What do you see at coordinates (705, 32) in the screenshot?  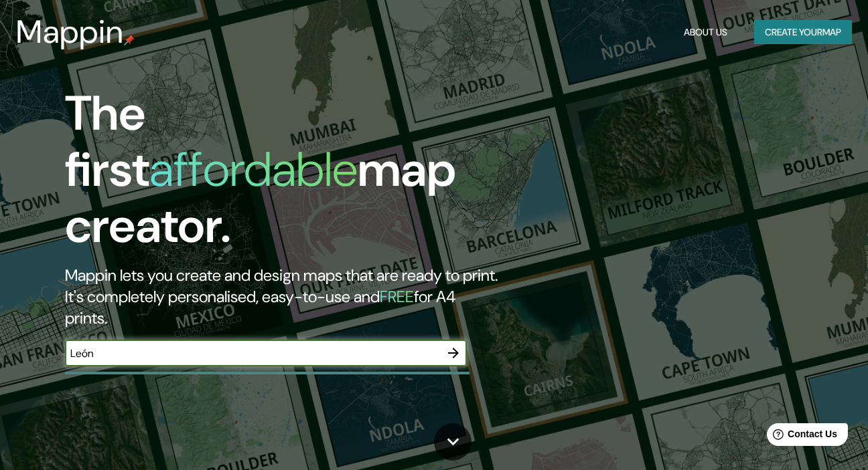 I see `button: About Us` at bounding box center [705, 32].